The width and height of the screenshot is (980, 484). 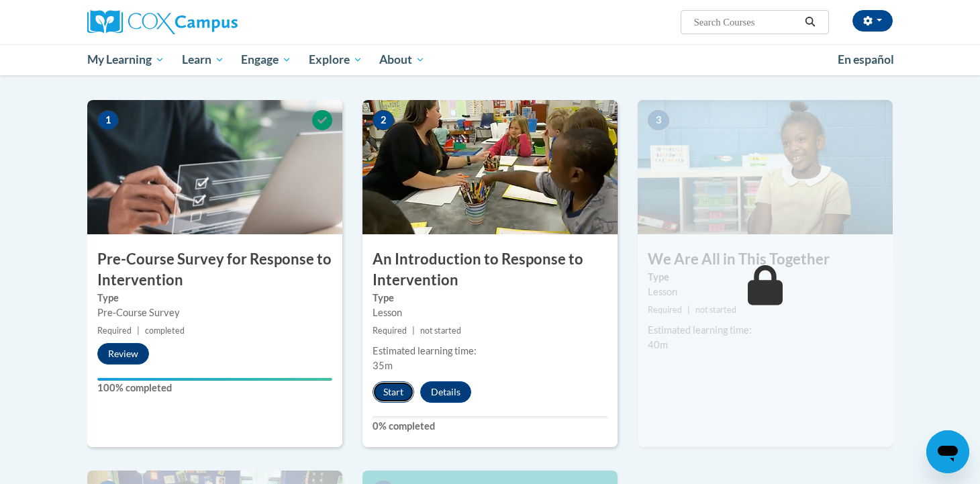 I want to click on button: Details, so click(x=446, y=392).